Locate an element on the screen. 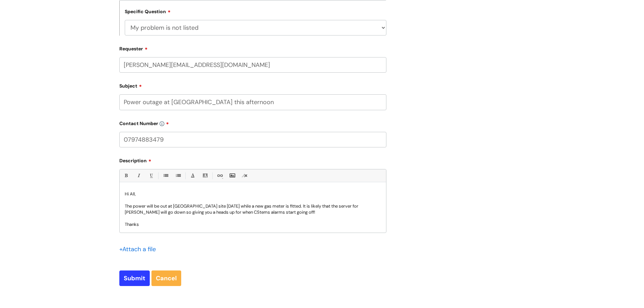 The height and width of the screenshot is (308, 644). input: Email is located at coordinates (253, 65).